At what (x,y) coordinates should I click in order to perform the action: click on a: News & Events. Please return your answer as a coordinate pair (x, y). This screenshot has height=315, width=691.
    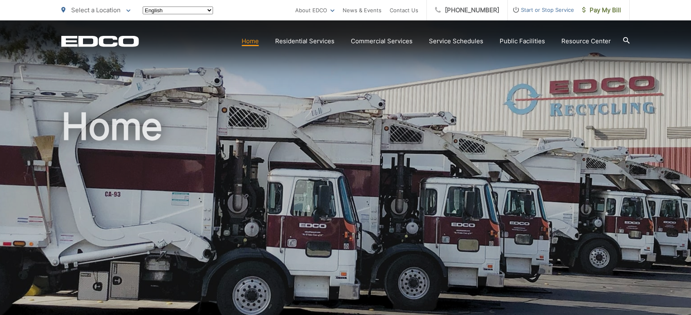
    Looking at the image, I should click on (362, 10).